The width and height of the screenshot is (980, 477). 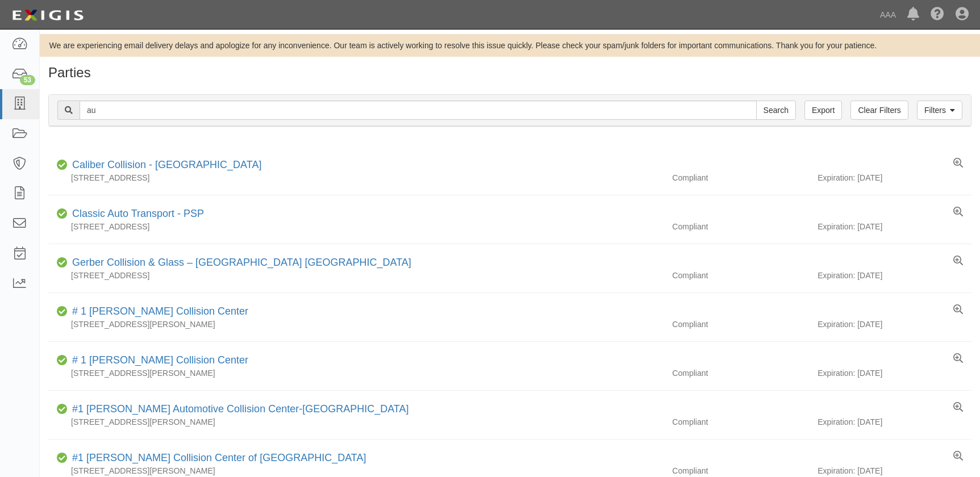 What do you see at coordinates (888, 15) in the screenshot?
I see `a: AAA` at bounding box center [888, 15].